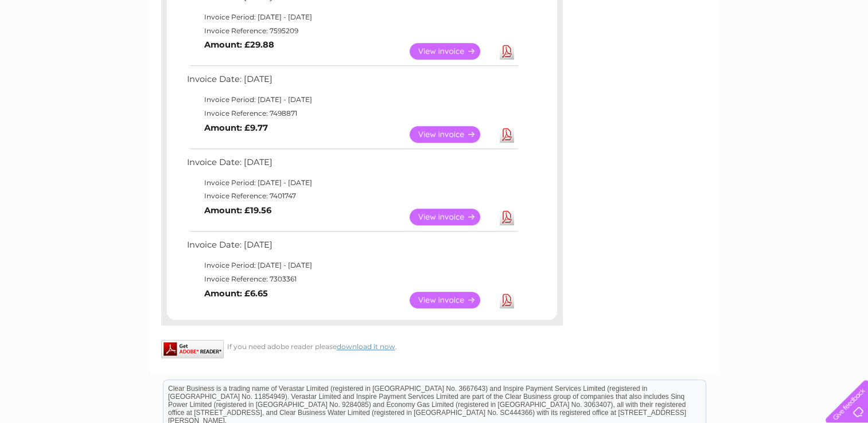 Image resolution: width=868 pixels, height=423 pixels. What do you see at coordinates (744, 53) in the screenshot?
I see `a: Telecoms` at bounding box center [744, 53].